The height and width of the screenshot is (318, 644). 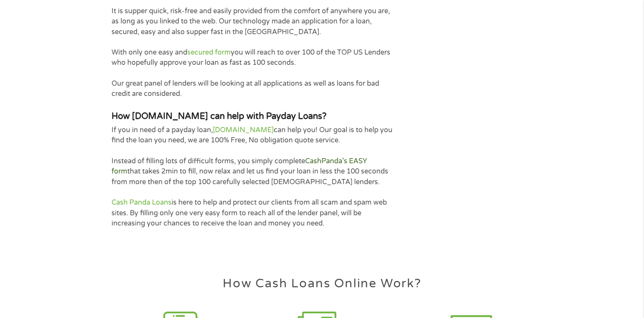 What do you see at coordinates (253, 89) in the screenshot?
I see `p: Our great panel of lenders will be looking at all applications as well as loans for bad credit ar...` at bounding box center [253, 89].